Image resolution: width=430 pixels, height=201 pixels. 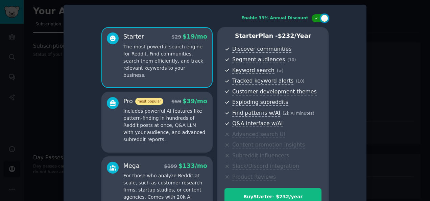 I want to click on span: Discover communities, so click(x=261, y=49).